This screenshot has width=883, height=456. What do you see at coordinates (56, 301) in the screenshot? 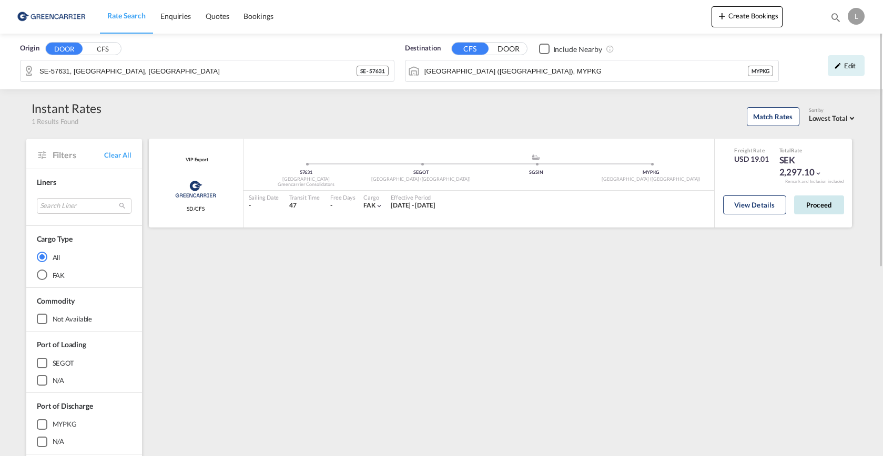
I see `span: Commodity` at bounding box center [56, 301].